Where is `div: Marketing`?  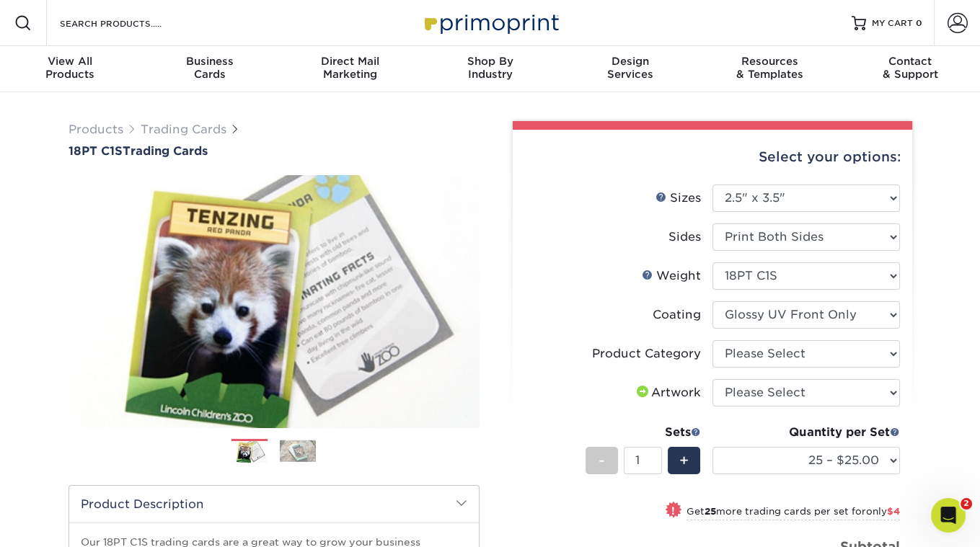 div: Marketing is located at coordinates (350, 68).